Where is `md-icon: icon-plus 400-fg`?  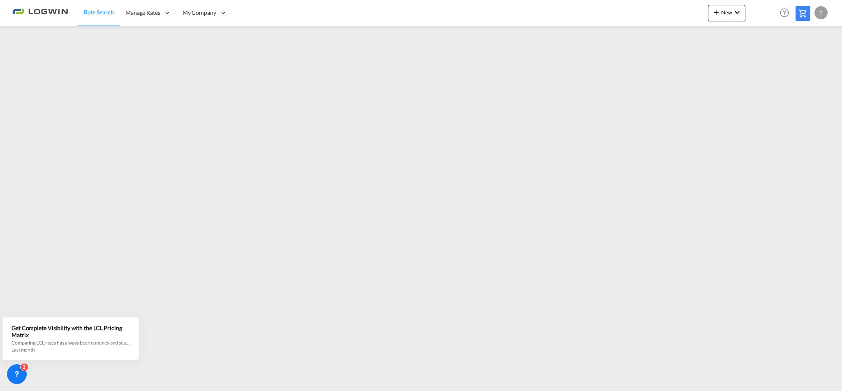 md-icon: icon-plus 400-fg is located at coordinates (716, 12).